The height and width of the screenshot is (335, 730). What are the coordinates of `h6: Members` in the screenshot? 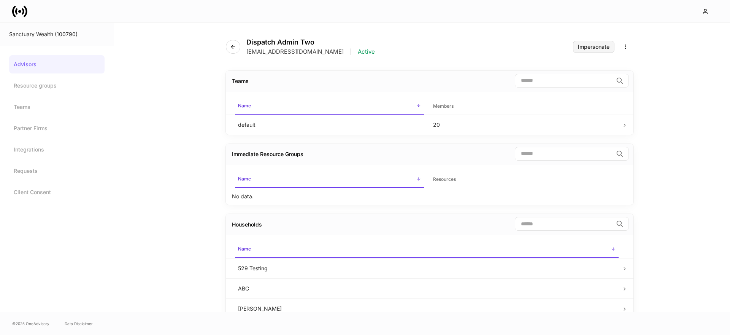 It's located at (443, 106).